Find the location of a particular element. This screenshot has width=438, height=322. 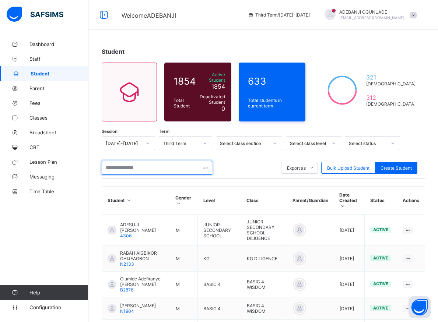

div: Total Student is located at coordinates (185, 103).